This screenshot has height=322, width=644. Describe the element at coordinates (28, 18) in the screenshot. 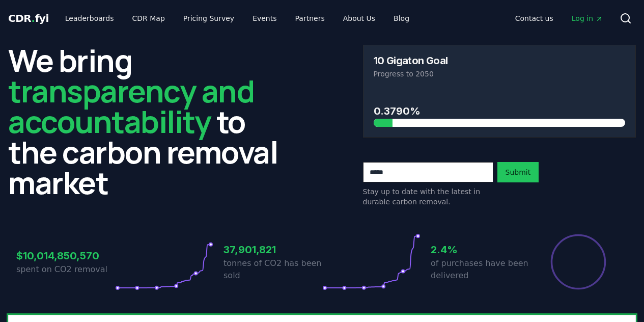

I see `span: CDR fyi` at that location.